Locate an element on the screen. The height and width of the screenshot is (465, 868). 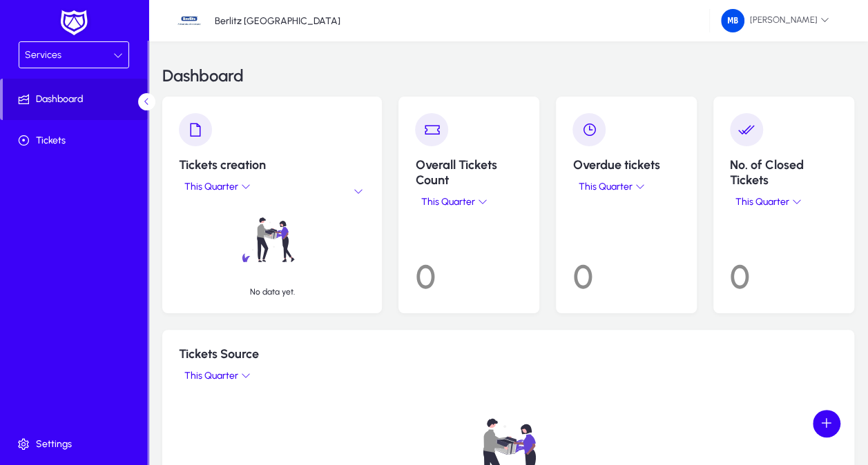
img: 34.jpg is located at coordinates (189, 20).